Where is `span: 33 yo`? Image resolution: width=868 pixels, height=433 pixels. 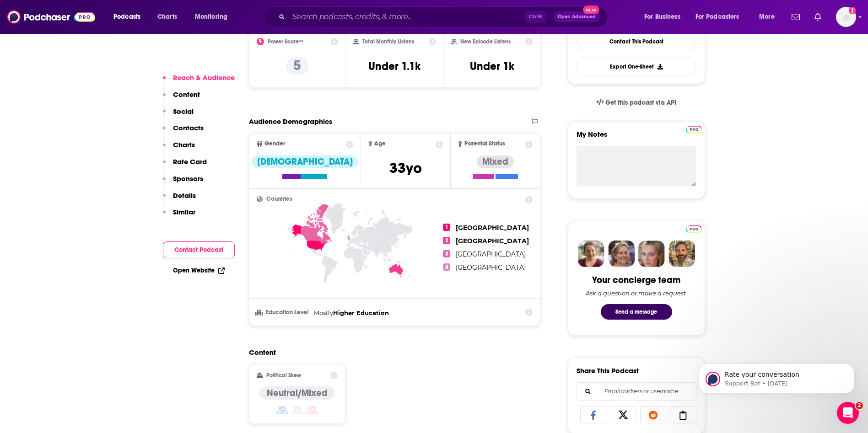 span: 33 yo is located at coordinates (405, 168).